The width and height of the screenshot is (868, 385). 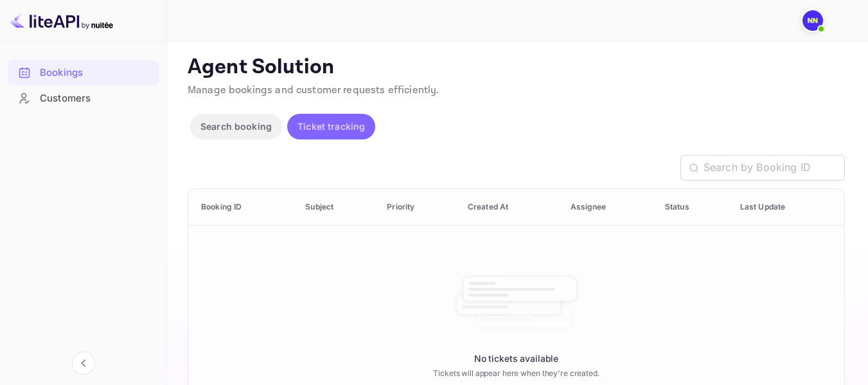 What do you see at coordinates (83, 97) in the screenshot?
I see `a: Customers` at bounding box center [83, 97].